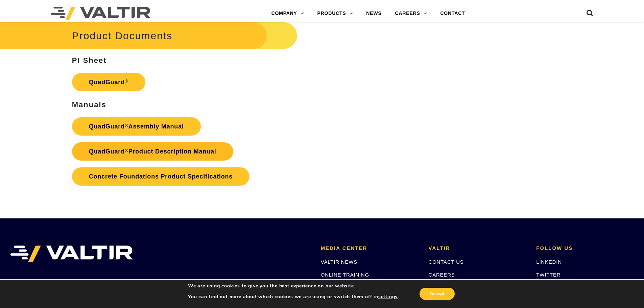 The image size is (644, 308). I want to click on a: VALTIR NEWS, so click(339, 262).